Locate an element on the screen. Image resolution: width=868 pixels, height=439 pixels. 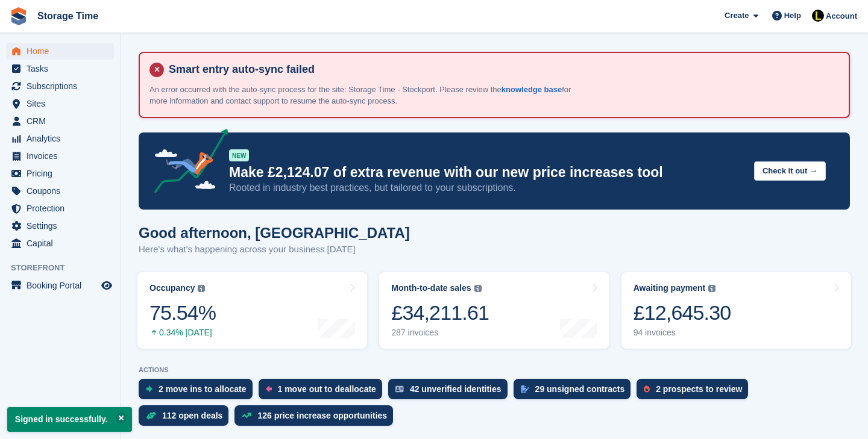
img: deal-1b604bf984904fb50ccaf53a9ad4b4a5d6e5aea283cecdc64d6e3604feb123c2.svg is located at coordinates (150, 416).